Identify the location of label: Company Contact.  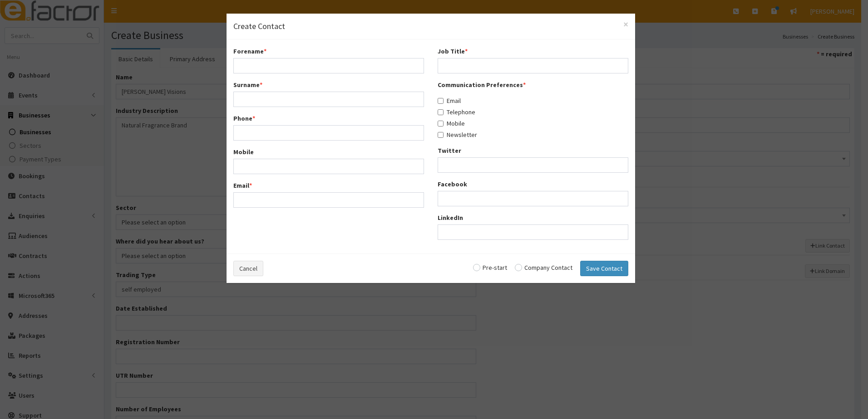
(544, 268).